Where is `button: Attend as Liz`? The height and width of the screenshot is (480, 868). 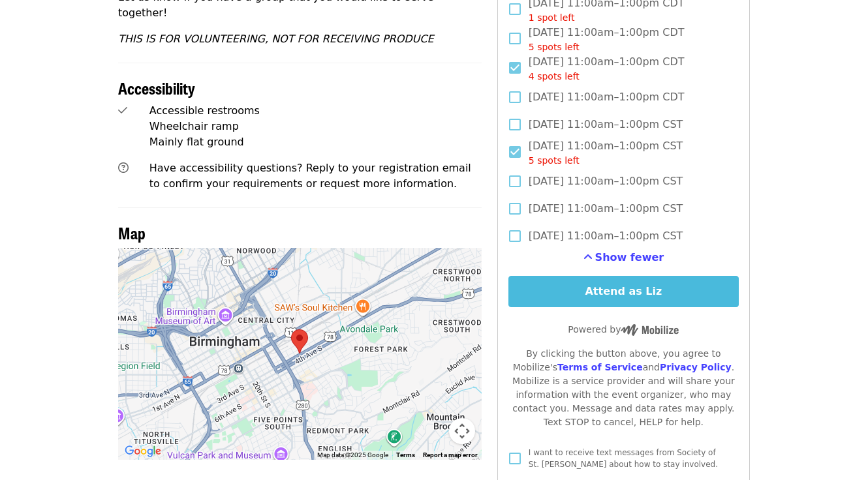 button: Attend as Liz is located at coordinates (623, 292).